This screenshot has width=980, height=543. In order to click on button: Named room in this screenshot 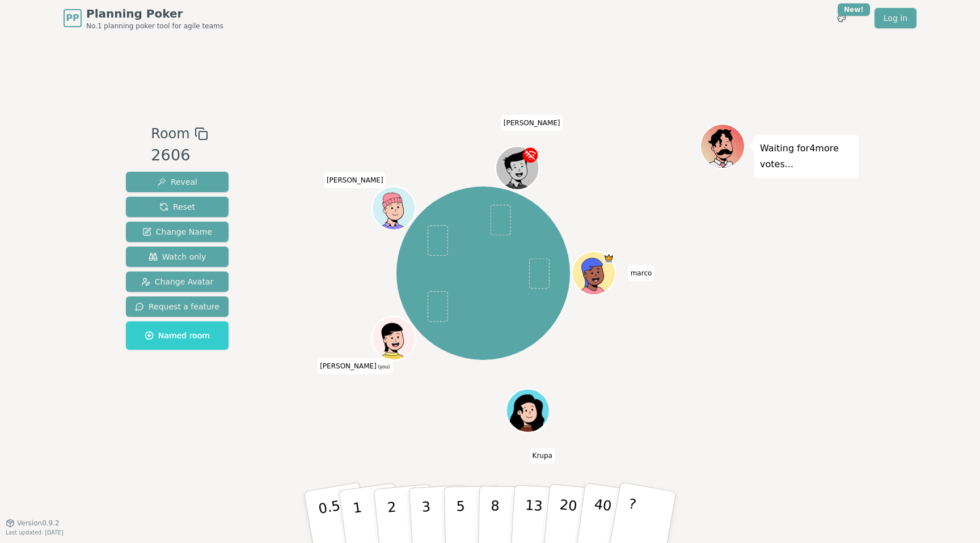, I will do `click(177, 336)`.